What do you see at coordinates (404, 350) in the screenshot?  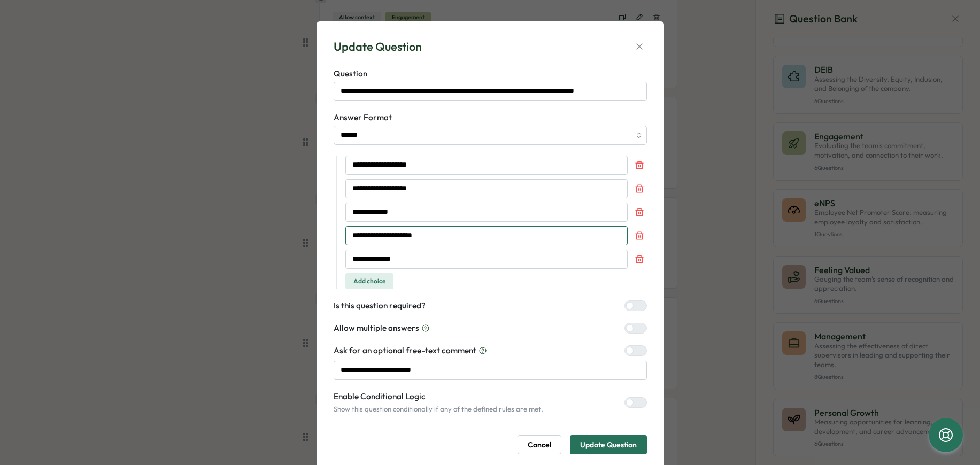 I see `span: Ask for an optional free-text comment` at bounding box center [404, 350].